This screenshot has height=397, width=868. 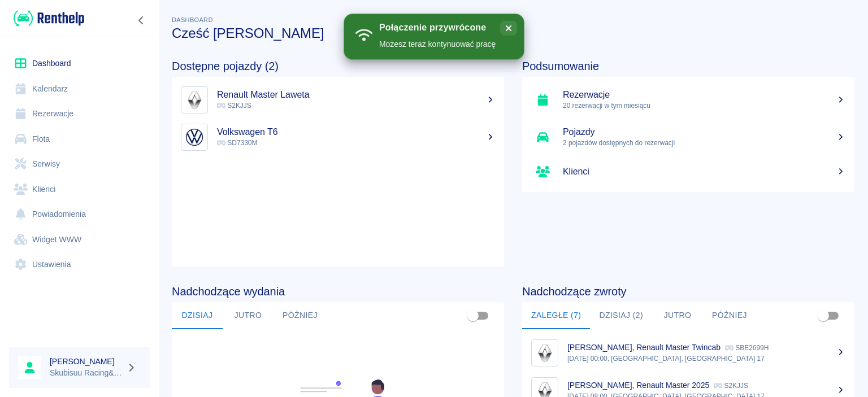 I want to click on p: 20 rezerwacji w tym miesiącu, so click(x=704, y=106).